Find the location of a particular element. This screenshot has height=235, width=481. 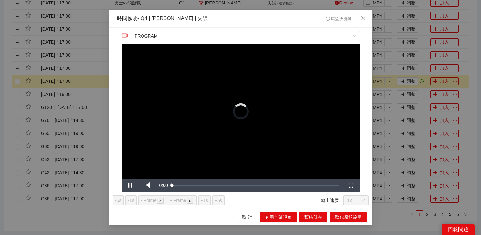

button: 取 消 is located at coordinates (247, 217).